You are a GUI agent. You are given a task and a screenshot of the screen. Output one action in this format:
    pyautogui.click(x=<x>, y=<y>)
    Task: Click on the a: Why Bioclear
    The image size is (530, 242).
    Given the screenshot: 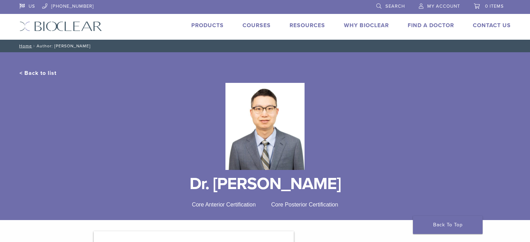 What is the action you would take?
    pyautogui.click(x=366, y=25)
    